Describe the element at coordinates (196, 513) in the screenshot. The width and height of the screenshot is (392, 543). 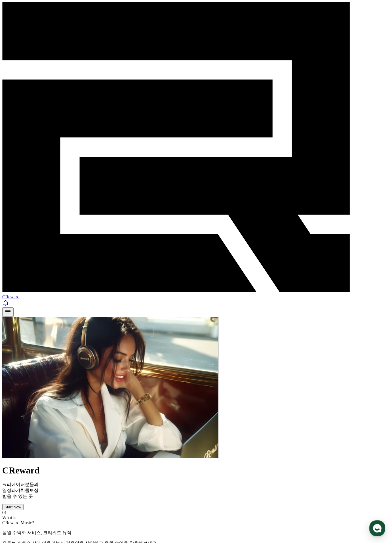
I see `div: 01` at that location.